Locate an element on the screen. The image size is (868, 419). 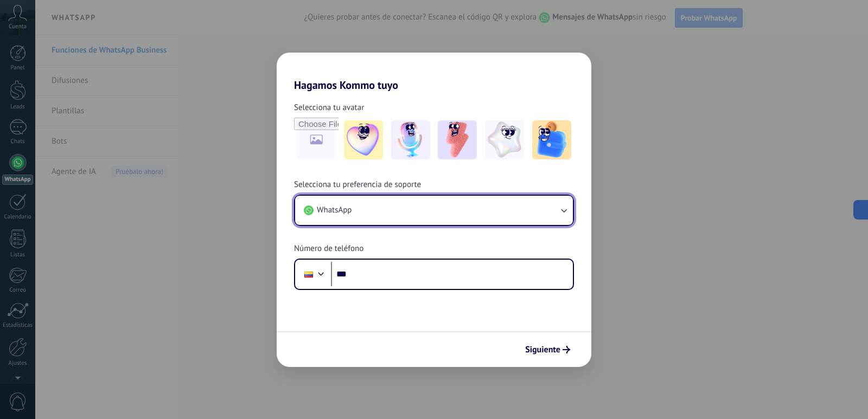
span: Selecciona tu avatar is located at coordinates (329, 108).